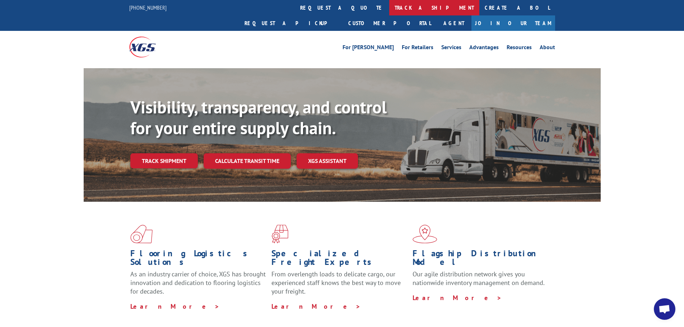 The width and height of the screenshot is (684, 327). I want to click on a: Services, so click(451, 48).